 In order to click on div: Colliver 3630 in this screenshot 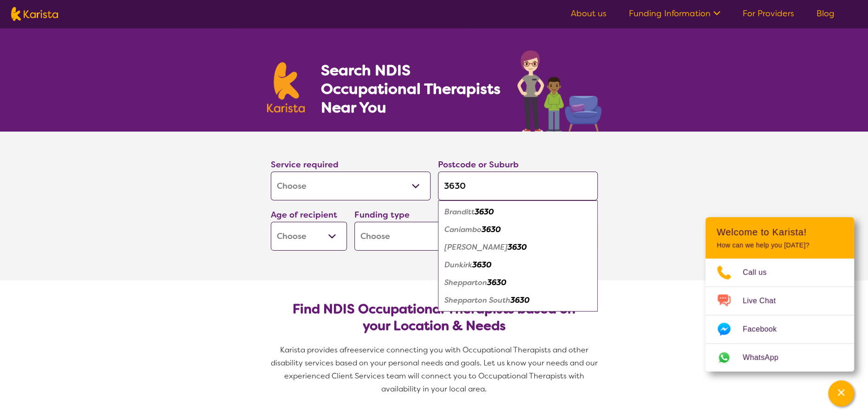, I will do `click(518, 247)`.